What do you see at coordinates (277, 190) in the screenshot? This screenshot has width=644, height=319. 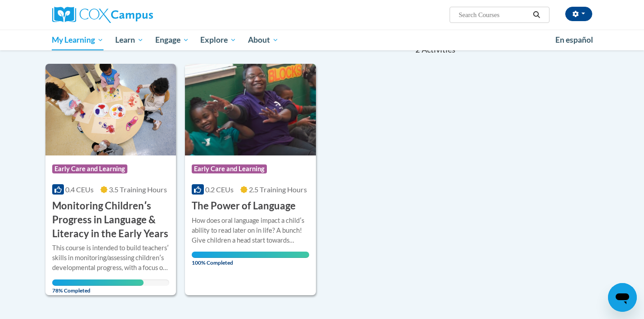 I see `span: 2.5 Training Hours` at bounding box center [277, 190].